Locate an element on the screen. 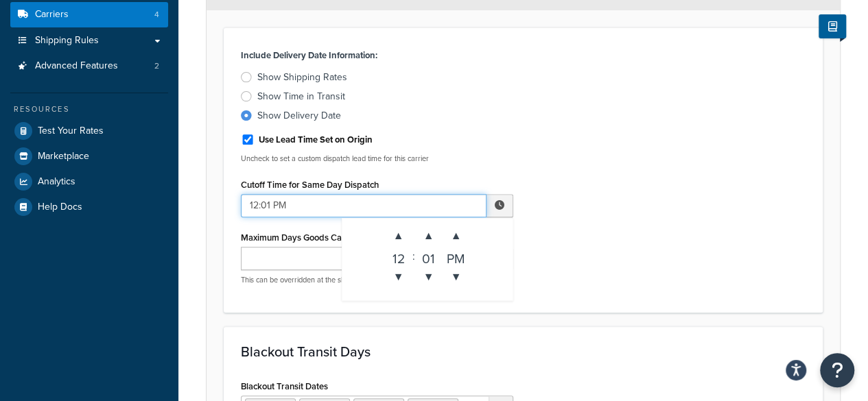 The width and height of the screenshot is (868, 401). div: Show Shipping Rates is located at coordinates (302, 77).